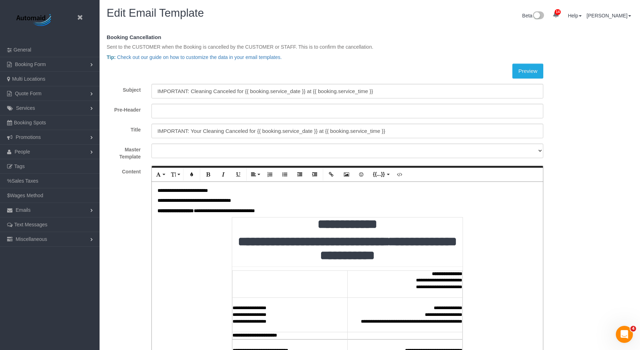 This screenshot has height=350, width=640. Describe the element at coordinates (25, 181) in the screenshot. I see `span: Sales Taxes` at that location.